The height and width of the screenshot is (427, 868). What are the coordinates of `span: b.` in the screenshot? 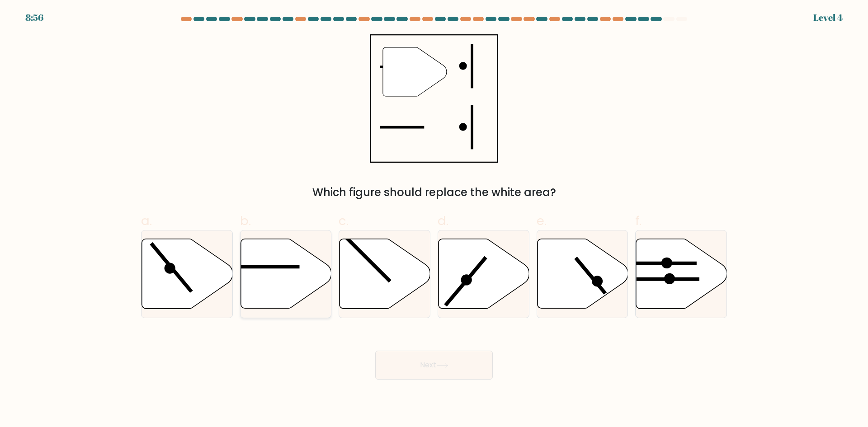 It's located at (246, 220).